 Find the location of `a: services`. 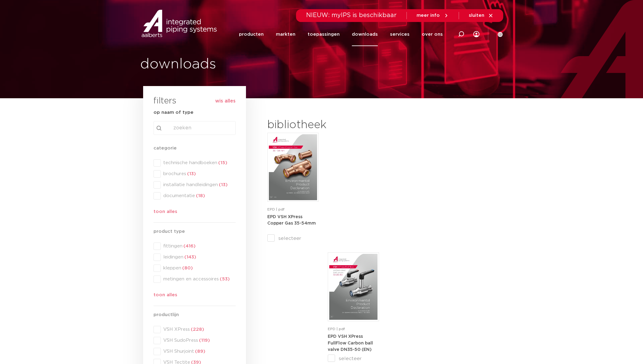

a: services is located at coordinates (400, 34).